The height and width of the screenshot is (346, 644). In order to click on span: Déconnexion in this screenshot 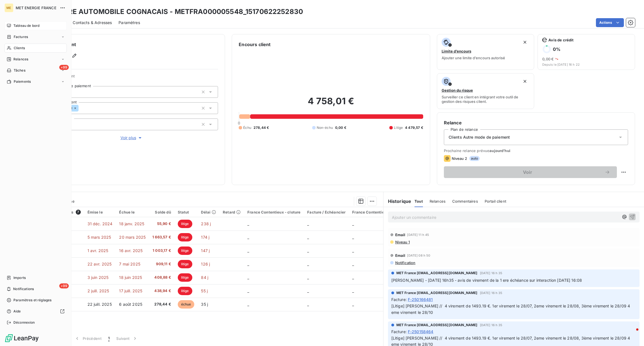, I will do `click(24, 322)`.